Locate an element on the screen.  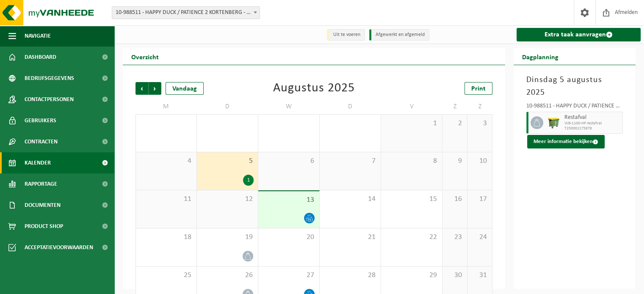
span: Bedrijfsgegevens is located at coordinates (49, 78).